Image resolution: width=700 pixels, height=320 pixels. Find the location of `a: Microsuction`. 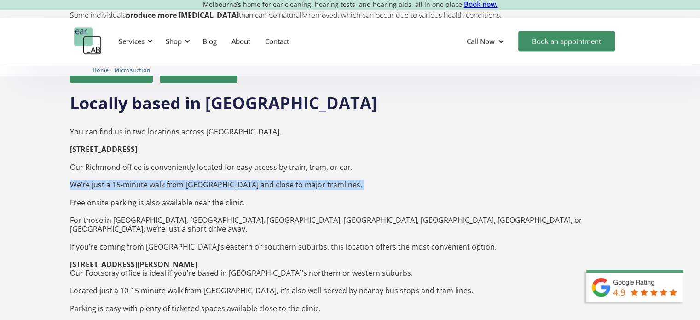

a: Microsuction is located at coordinates (133, 70).